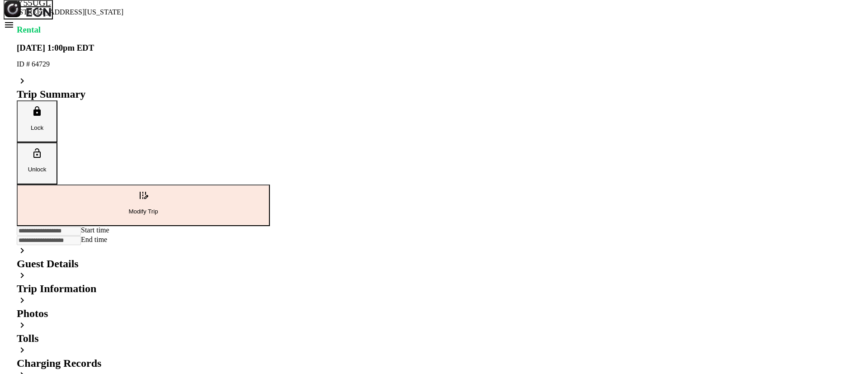  Describe the element at coordinates (143, 363) in the screenshot. I see `h2: Charging Records` at that location.